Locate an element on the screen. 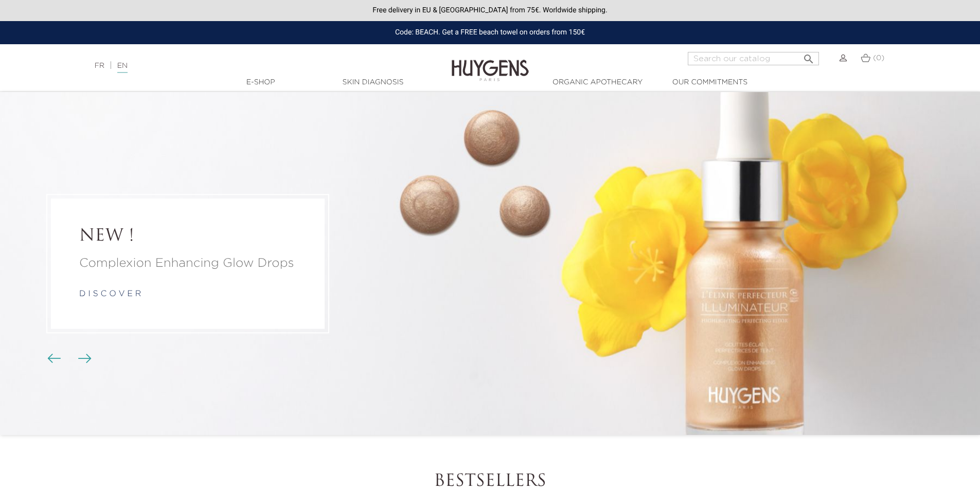  img: Huygens is located at coordinates (490, 63).